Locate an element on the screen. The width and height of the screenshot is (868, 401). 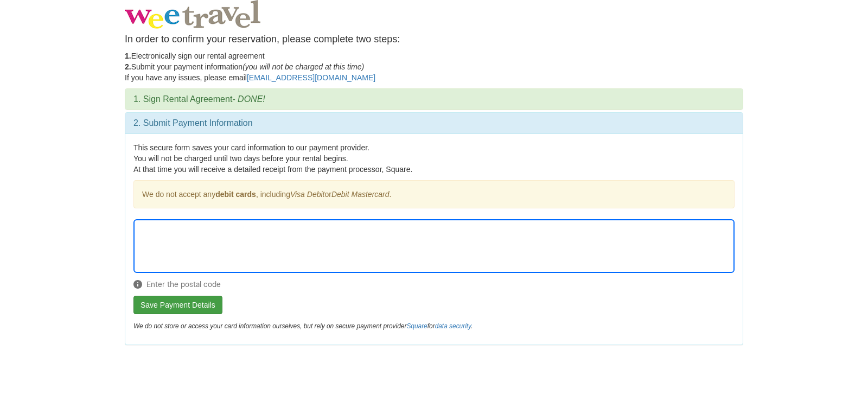
a: data security is located at coordinates (453, 326).